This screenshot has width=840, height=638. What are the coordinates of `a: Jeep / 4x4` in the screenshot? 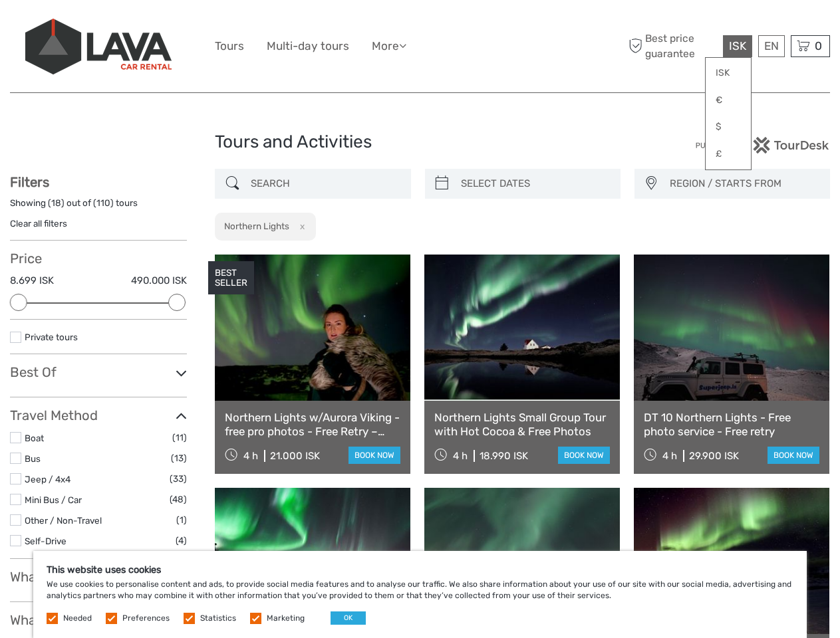 It's located at (47, 480).